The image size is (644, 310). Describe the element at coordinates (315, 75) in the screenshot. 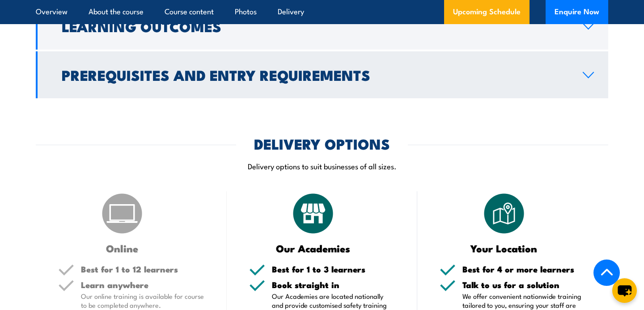

I see `h2: Prerequisites and Entry Requirements` at that location.